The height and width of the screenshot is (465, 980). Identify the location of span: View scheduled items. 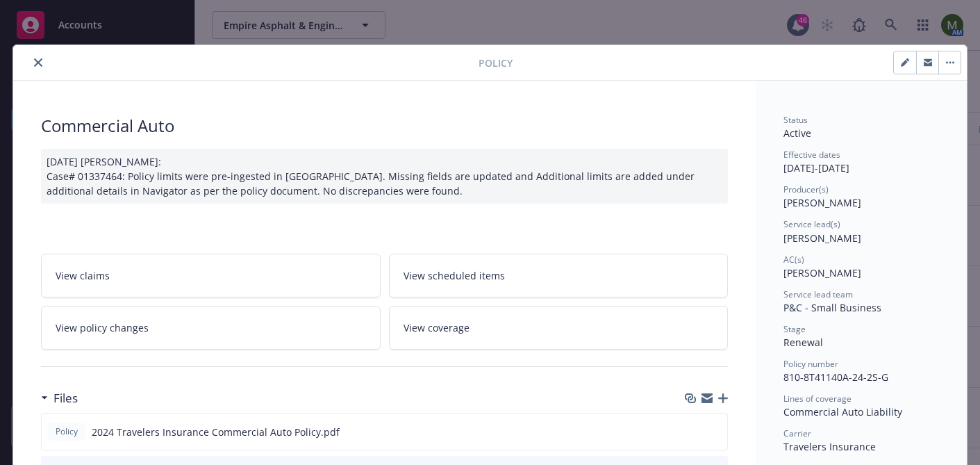
(455, 275).